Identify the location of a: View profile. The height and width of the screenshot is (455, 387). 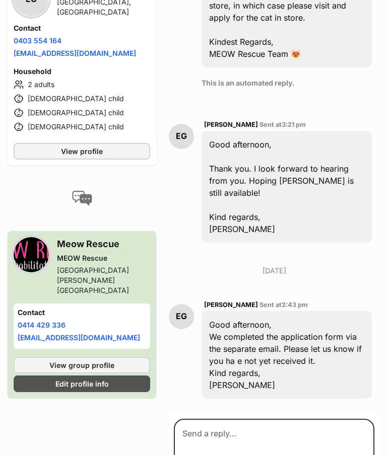
(82, 151).